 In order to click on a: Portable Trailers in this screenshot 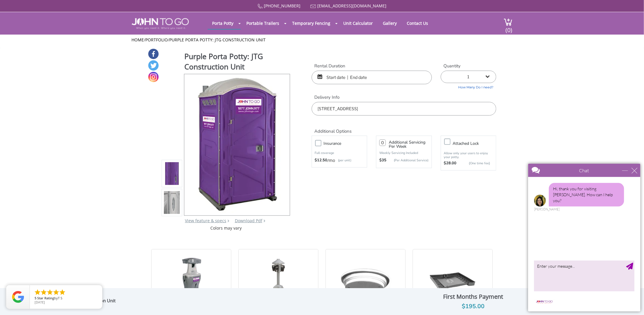, I will do `click(263, 23)`.